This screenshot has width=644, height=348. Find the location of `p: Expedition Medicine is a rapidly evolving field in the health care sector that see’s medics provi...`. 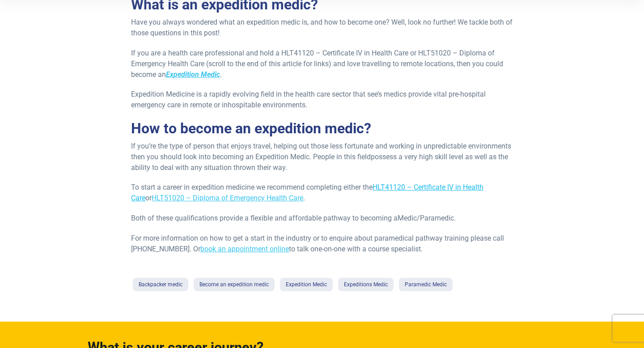

p: Expedition Medicine is a rapidly evolving field in the health care sector that see’s medics provi... is located at coordinates (321, 100).